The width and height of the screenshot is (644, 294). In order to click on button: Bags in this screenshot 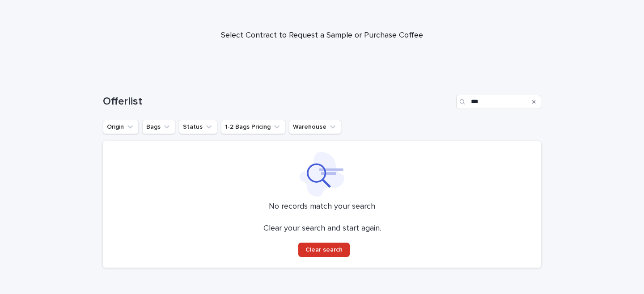, I will do `click(159, 127)`.